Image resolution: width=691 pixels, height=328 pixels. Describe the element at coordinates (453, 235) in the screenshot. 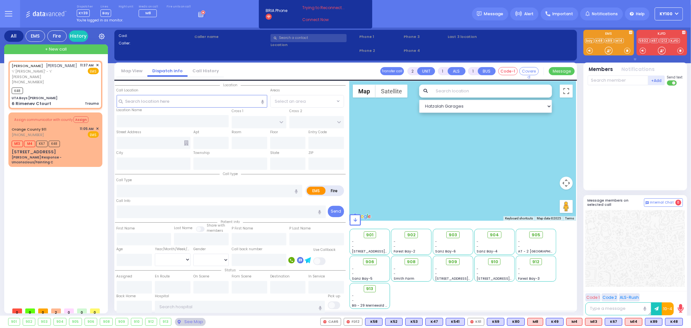

I see `span: 903` at that location.